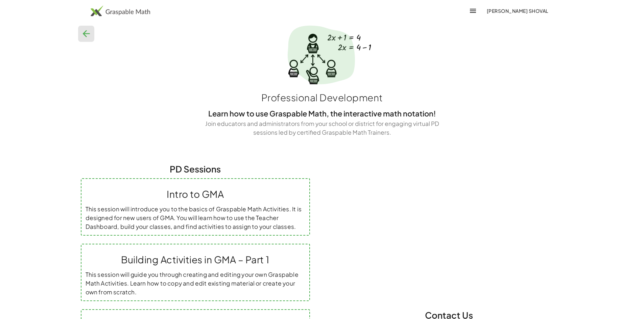  What do you see at coordinates (322, 128) in the screenshot?
I see `p: Join educators and administrators from your school or district for engaging virtual PD sessions l...` at bounding box center [322, 128].